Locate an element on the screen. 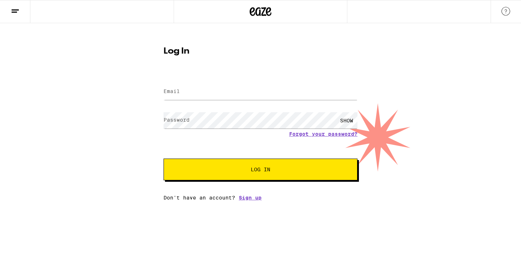 This screenshot has width=521, height=273. div: Don't have an account? is located at coordinates (260, 198).